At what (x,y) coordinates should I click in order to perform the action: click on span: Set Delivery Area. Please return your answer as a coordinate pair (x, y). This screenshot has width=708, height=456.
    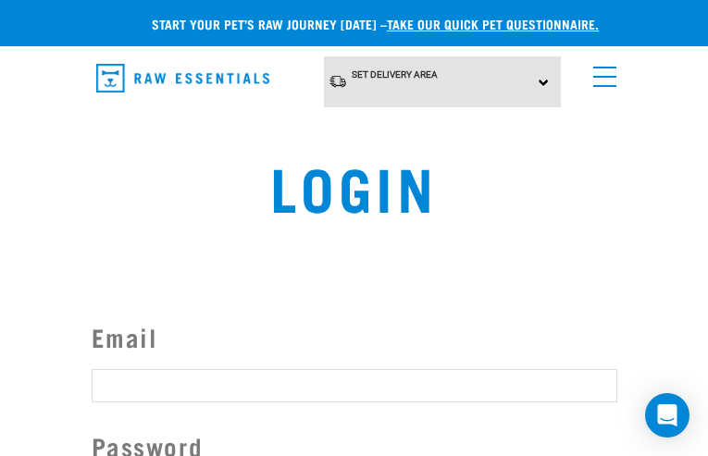
    Looking at the image, I should click on (394, 74).